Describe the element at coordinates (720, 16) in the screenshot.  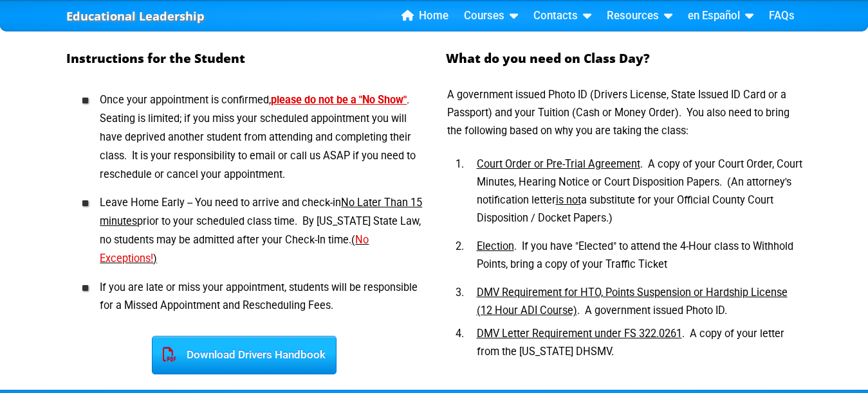
I see `a: en Español` at that location.